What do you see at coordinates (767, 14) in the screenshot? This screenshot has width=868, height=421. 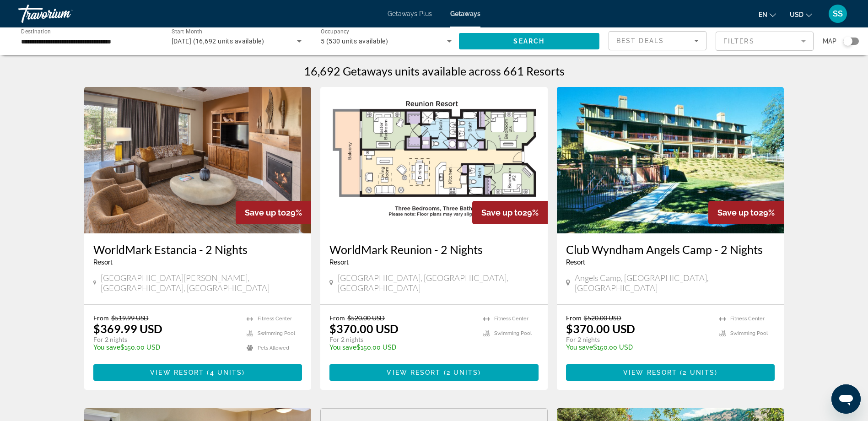 I see `button: Change language` at bounding box center [767, 14].